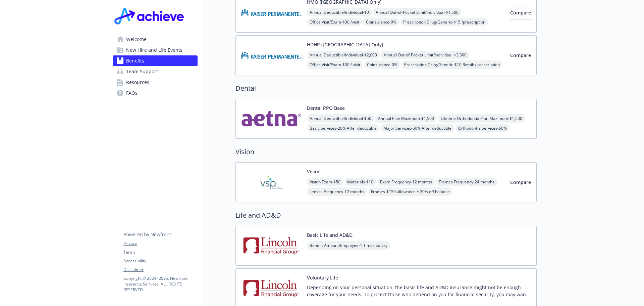 The width and height of the screenshot is (644, 306). Describe the element at coordinates (142, 71) in the screenshot. I see `span: Team Support` at that location.